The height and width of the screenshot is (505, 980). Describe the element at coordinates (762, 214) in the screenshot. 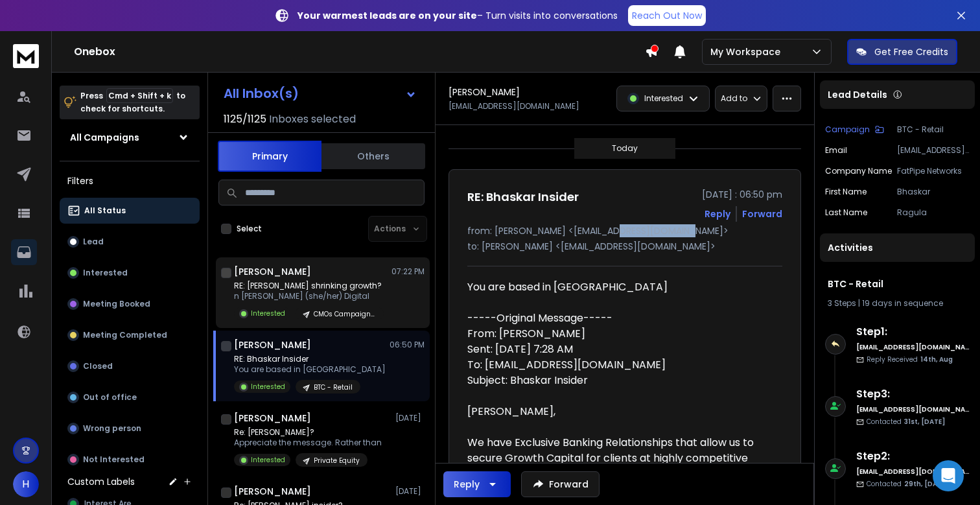

I see `div: Forward` at that location.